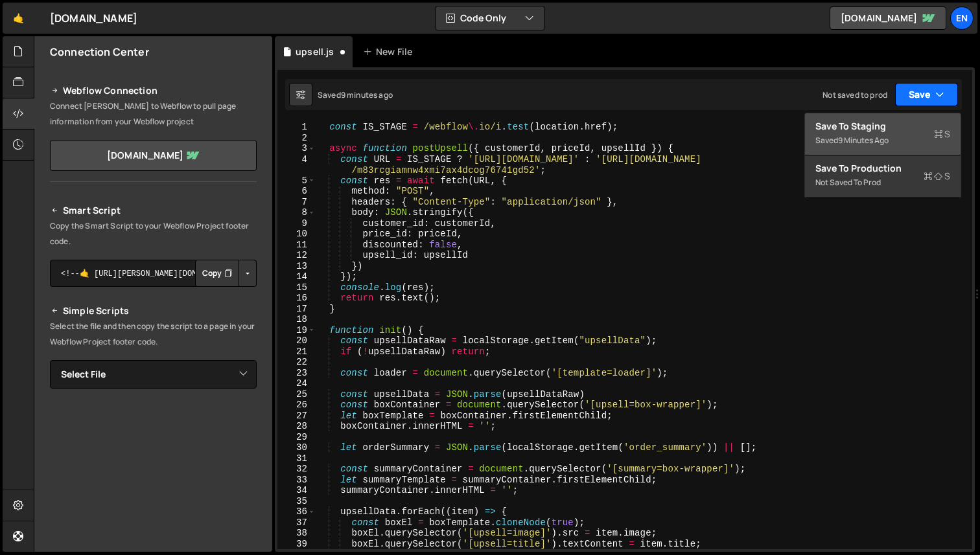 This screenshot has width=980, height=555. I want to click on div: upsell.js, so click(314, 52).